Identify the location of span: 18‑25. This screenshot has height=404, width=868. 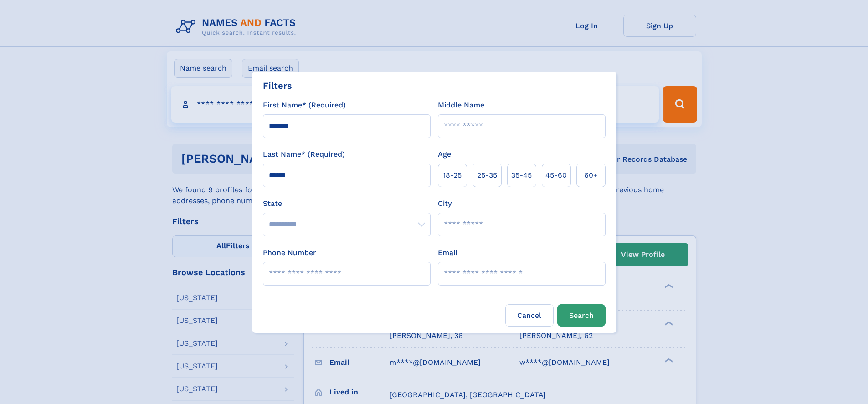
(452, 175).